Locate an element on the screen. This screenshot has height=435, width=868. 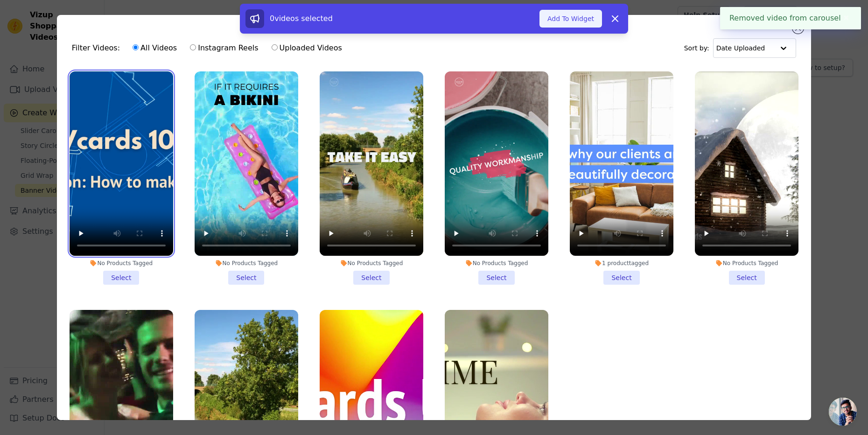
div: Sort by: is located at coordinates (741, 48).